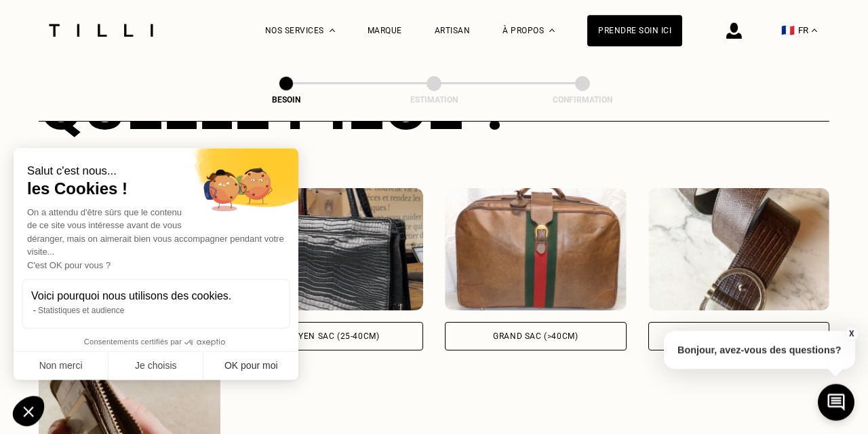 The width and height of the screenshot is (868, 434). Describe the element at coordinates (453, 30) in the screenshot. I see `a: Artisan` at that location.